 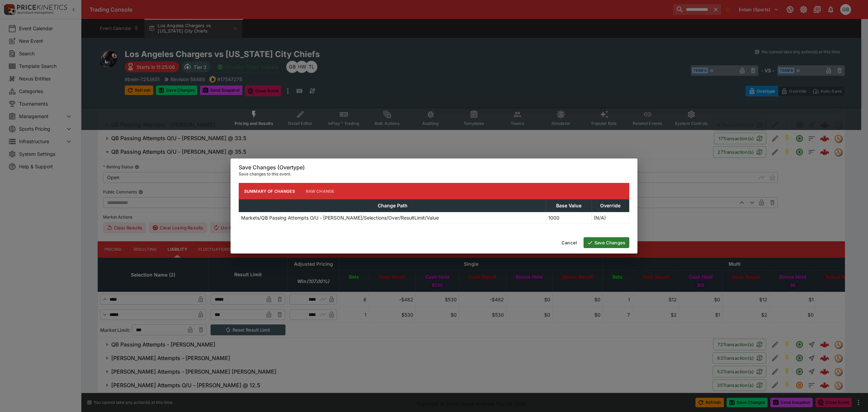 I want to click on button: Summary of Changes, so click(x=270, y=191).